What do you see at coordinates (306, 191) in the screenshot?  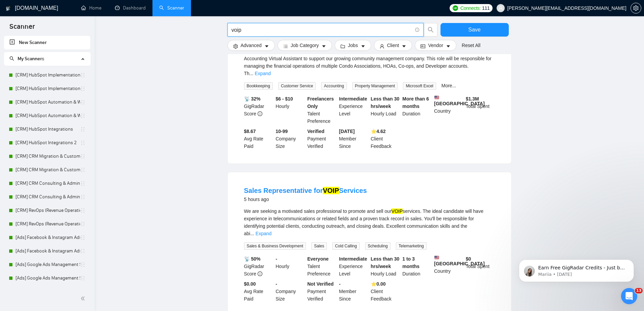 I see `a: Sales Representative forVOIPServices` at bounding box center [306, 191].